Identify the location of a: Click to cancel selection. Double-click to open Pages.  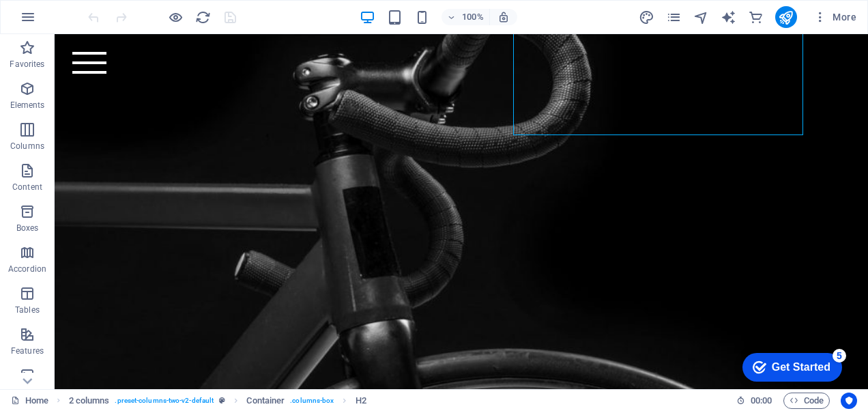
(29, 400).